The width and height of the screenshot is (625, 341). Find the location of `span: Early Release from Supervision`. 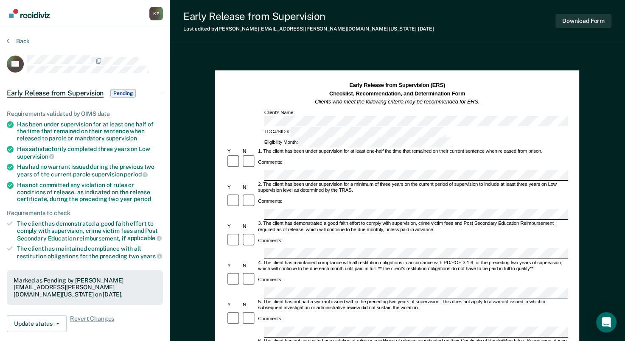

span: Early Release from Supervision is located at coordinates (55, 93).